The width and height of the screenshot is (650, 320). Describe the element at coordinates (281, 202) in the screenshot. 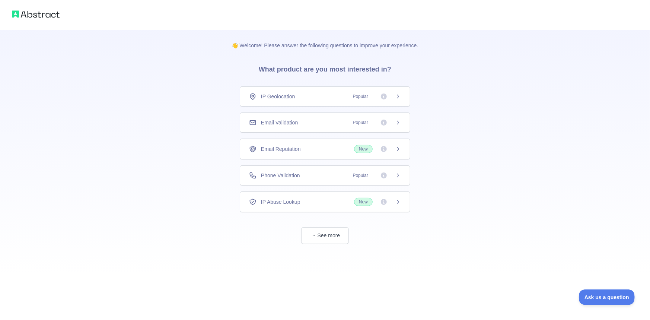

I see `span: IP Abuse Lookup` at that location.